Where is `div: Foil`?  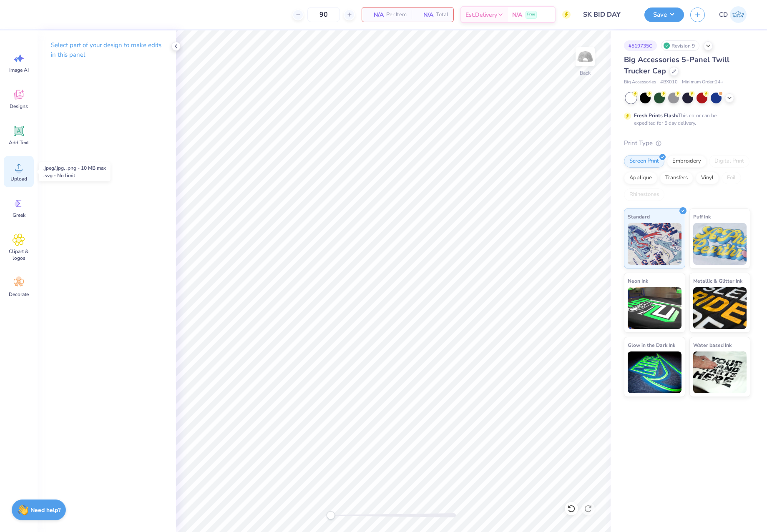 div: Foil is located at coordinates (731, 178).